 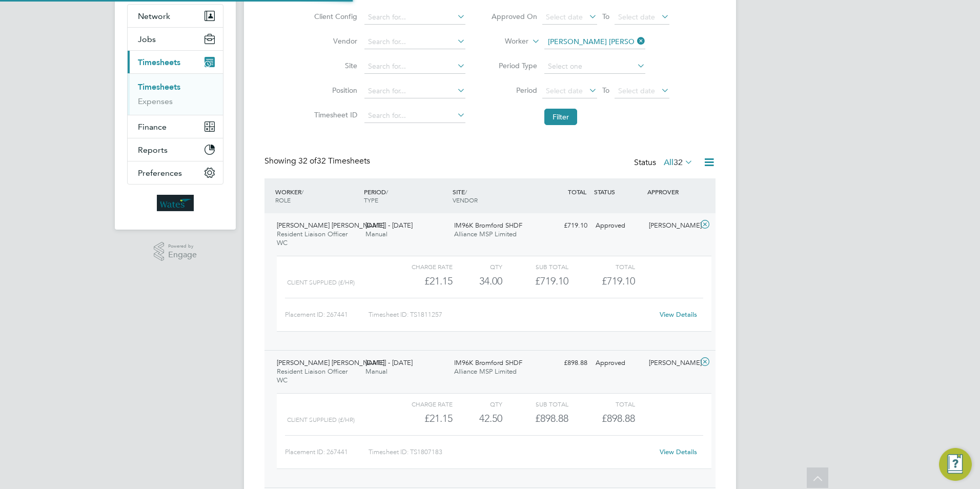 I want to click on label: Site, so click(x=334, y=66).